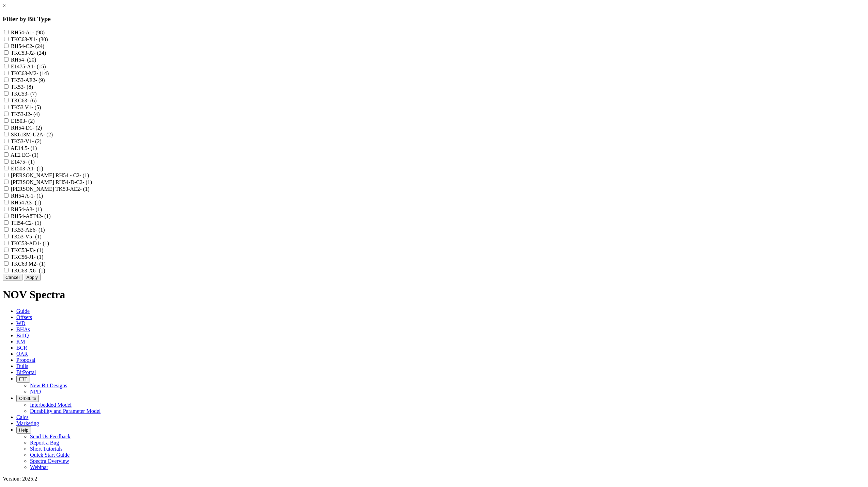  I want to click on span: BitPortal, so click(26, 372).